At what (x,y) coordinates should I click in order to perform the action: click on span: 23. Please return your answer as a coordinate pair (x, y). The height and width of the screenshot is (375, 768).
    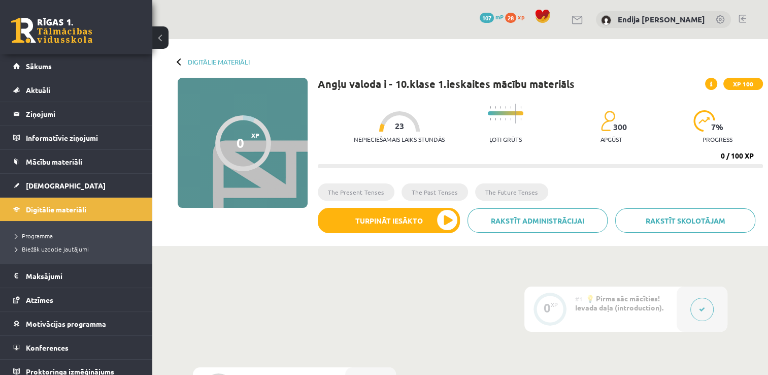
    Looking at the image, I should click on (400, 126).